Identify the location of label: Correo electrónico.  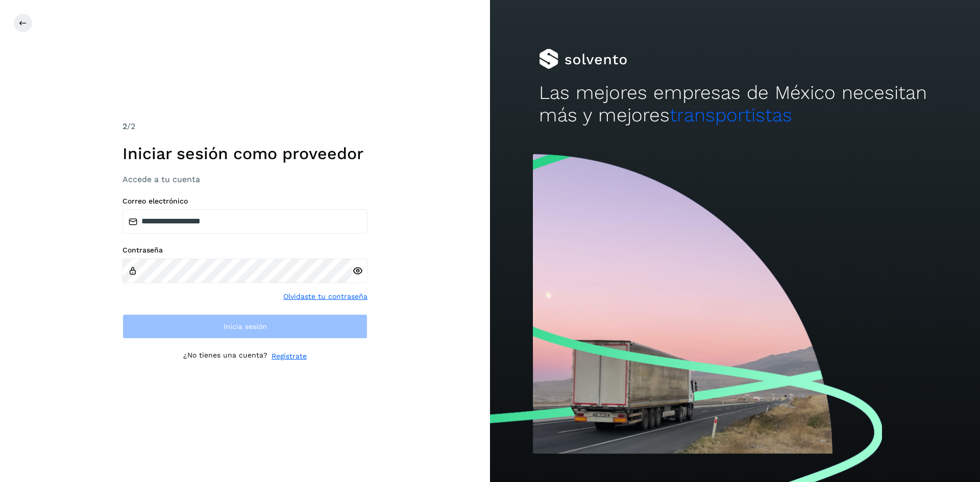
(245, 201).